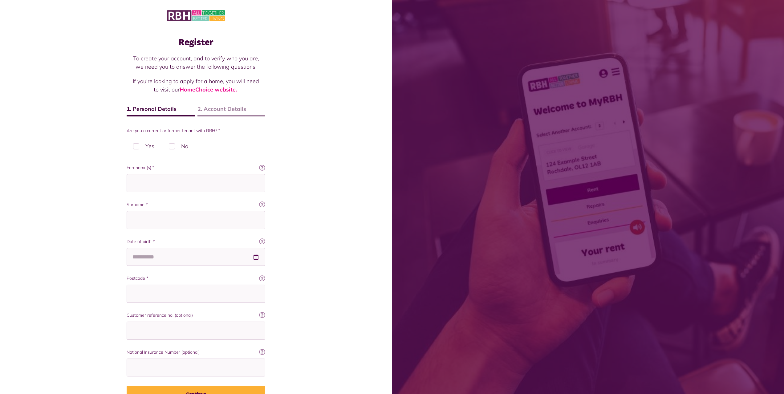  I want to click on label: Forename(s) *, so click(196, 168).